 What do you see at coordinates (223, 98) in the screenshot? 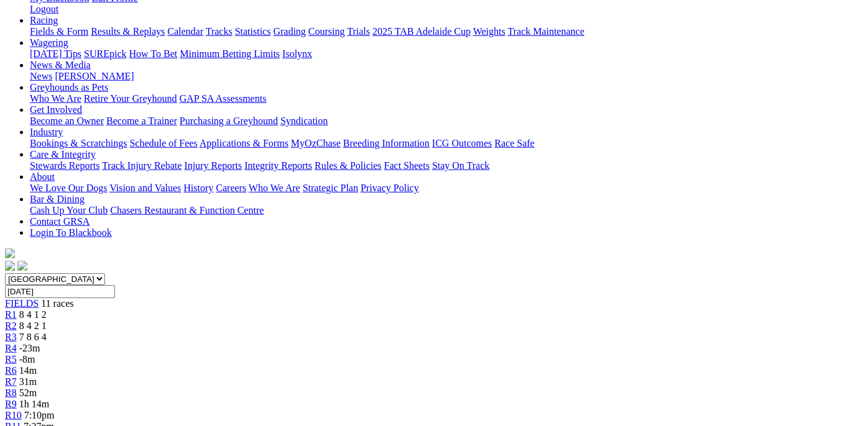
I see `a: GAP SA Assessments` at bounding box center [223, 98].